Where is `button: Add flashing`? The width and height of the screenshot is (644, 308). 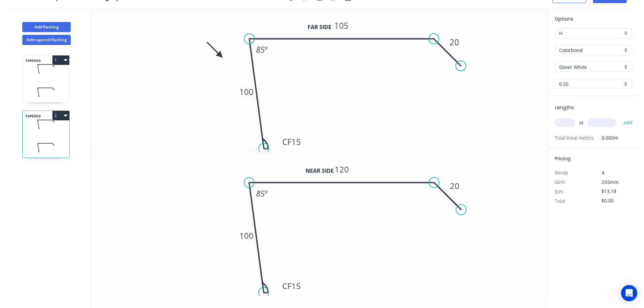
button: Add flashing is located at coordinates (46, 27).